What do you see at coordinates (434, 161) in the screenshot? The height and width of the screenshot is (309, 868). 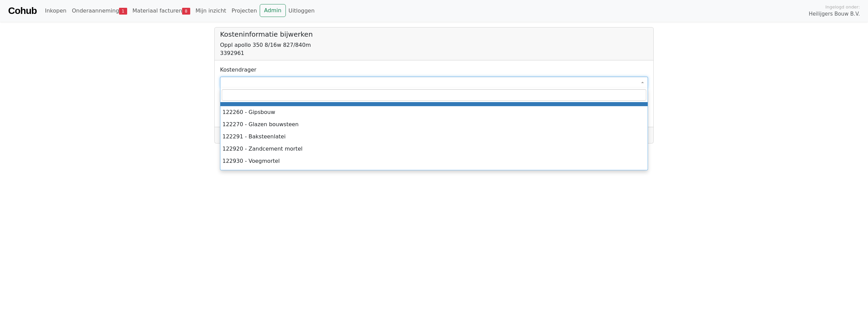 I see `li: 122930 - Voegmortel` at bounding box center [434, 161].